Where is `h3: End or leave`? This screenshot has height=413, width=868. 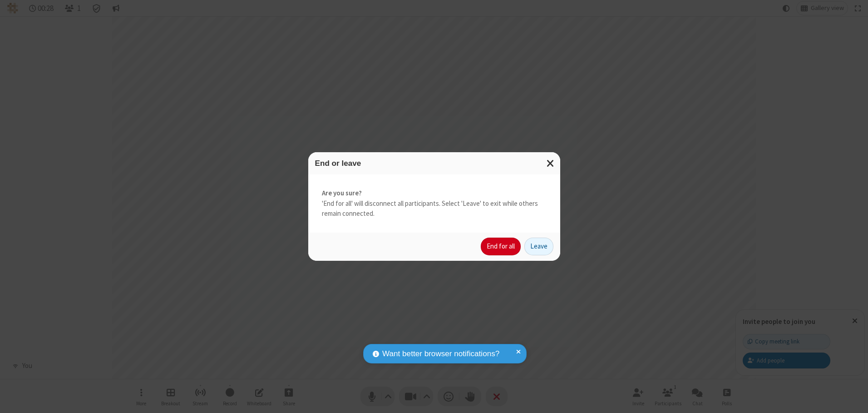
h3: End or leave is located at coordinates (434, 163).